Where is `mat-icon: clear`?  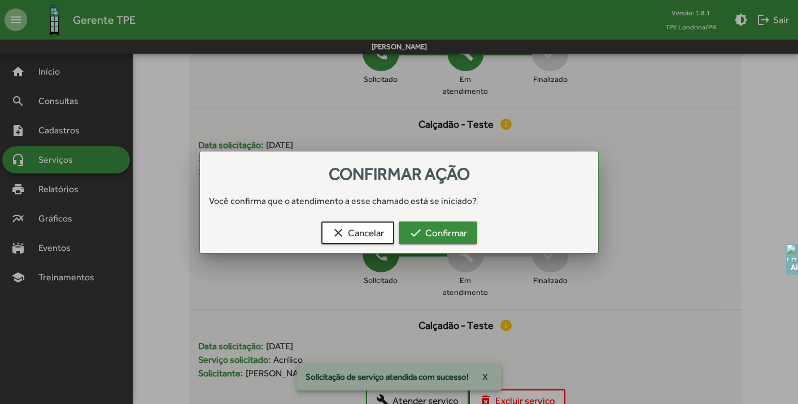 mat-icon: clear is located at coordinates (338, 233).